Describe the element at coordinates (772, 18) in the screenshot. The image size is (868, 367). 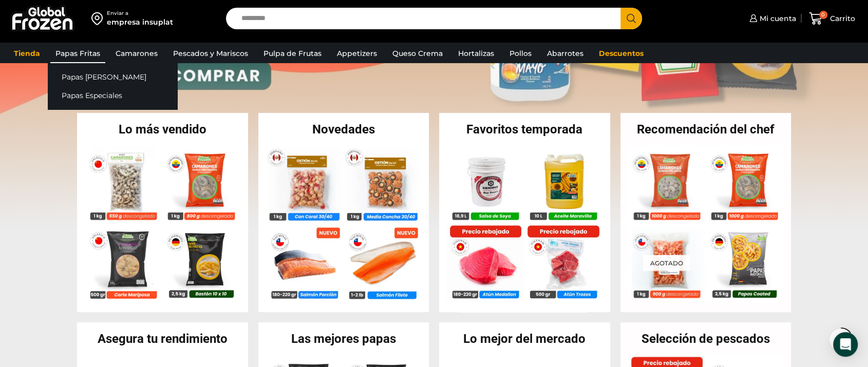
I see `a: Mi cuenta` at that location.